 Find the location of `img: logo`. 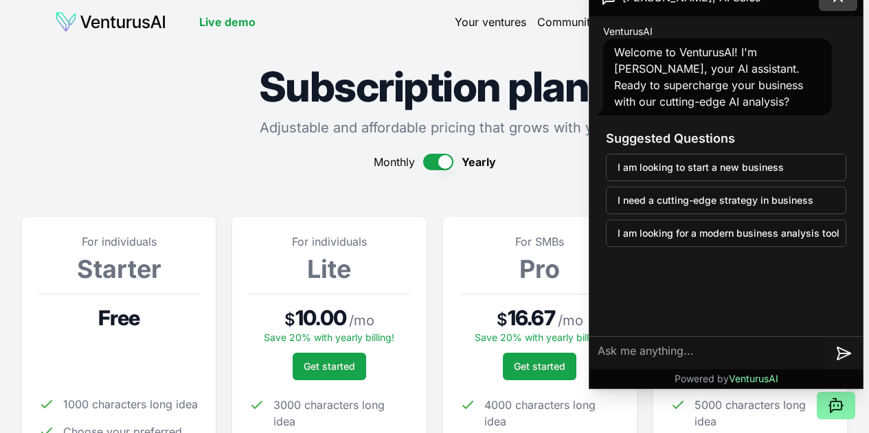

img: logo is located at coordinates (111, 22).